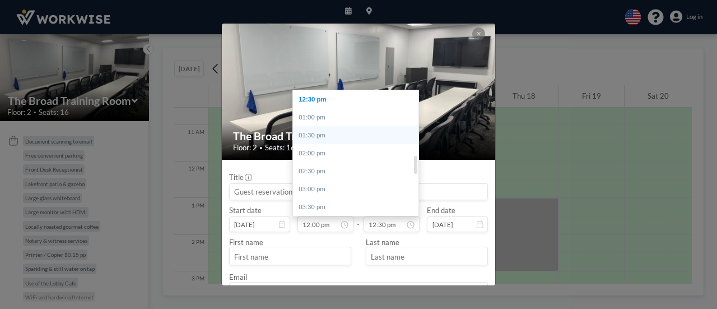  Describe the element at coordinates (280, 147) in the screenshot. I see `span: Seats: 16` at that location.